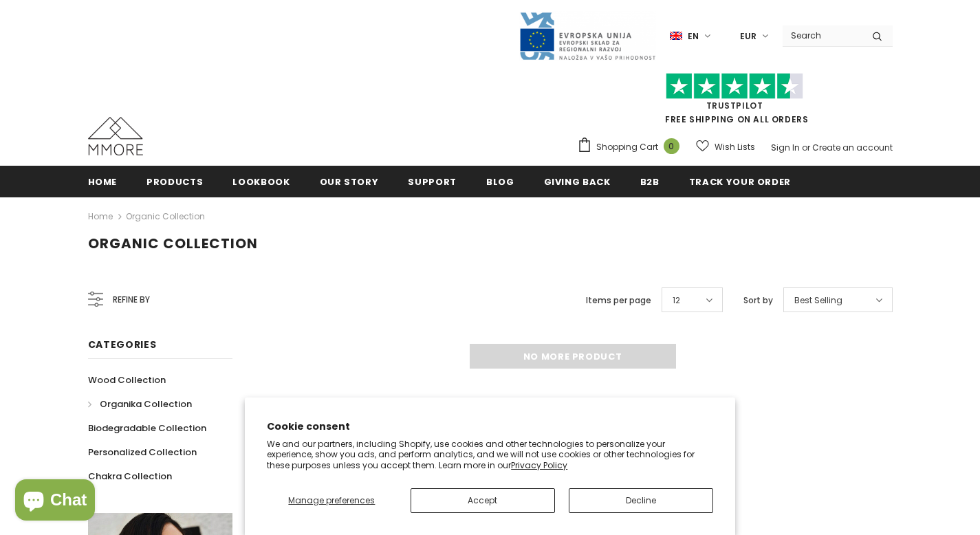 This screenshot has height=535, width=980. I want to click on span: Our Story, so click(349, 181).